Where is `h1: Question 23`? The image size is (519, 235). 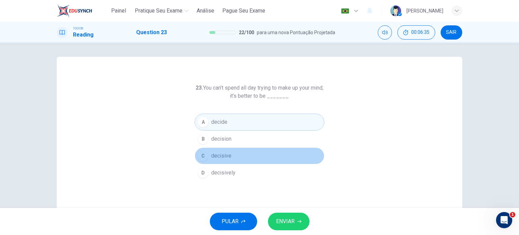 h1: Question 23 is located at coordinates (151, 32).